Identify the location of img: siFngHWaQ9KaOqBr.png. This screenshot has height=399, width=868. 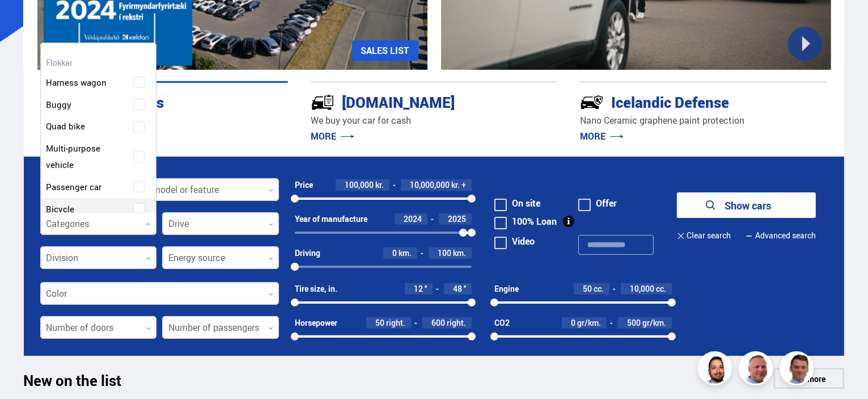
(758, 370).